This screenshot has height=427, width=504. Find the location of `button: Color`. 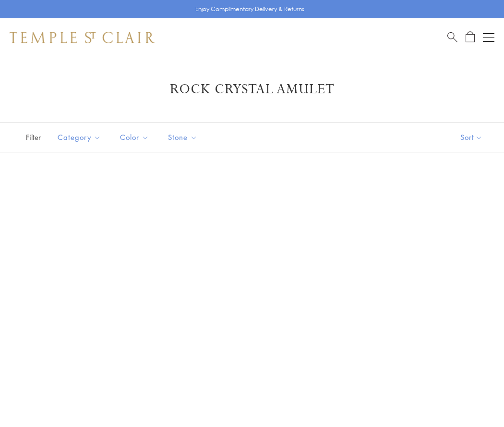

button: Color is located at coordinates (134, 137).